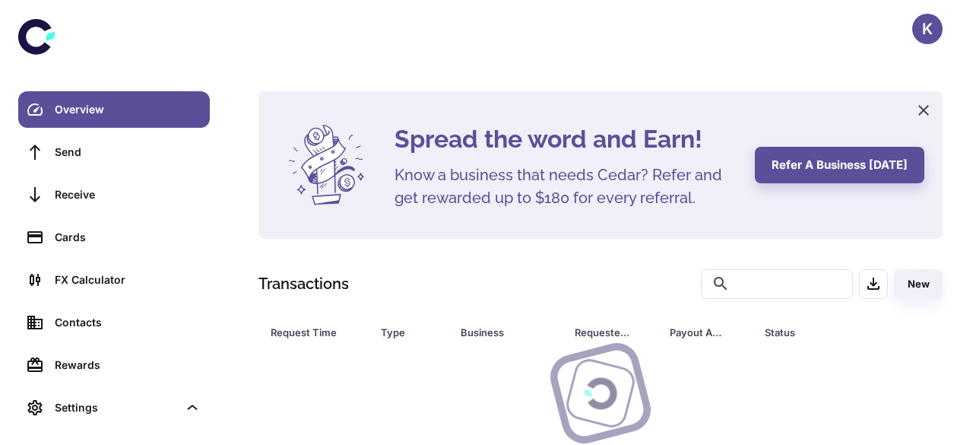  Describe the element at coordinates (128, 152) in the screenshot. I see `div: Send` at that location.